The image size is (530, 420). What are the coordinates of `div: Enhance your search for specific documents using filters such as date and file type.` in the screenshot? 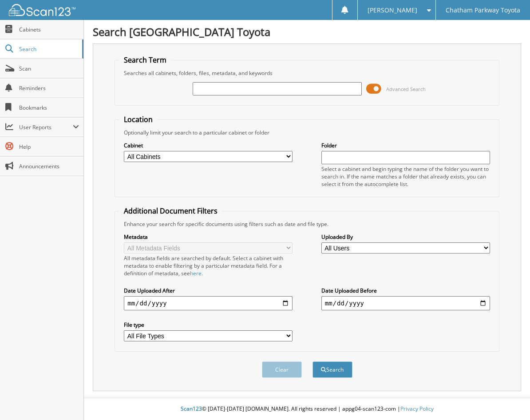 It's located at (307, 224).